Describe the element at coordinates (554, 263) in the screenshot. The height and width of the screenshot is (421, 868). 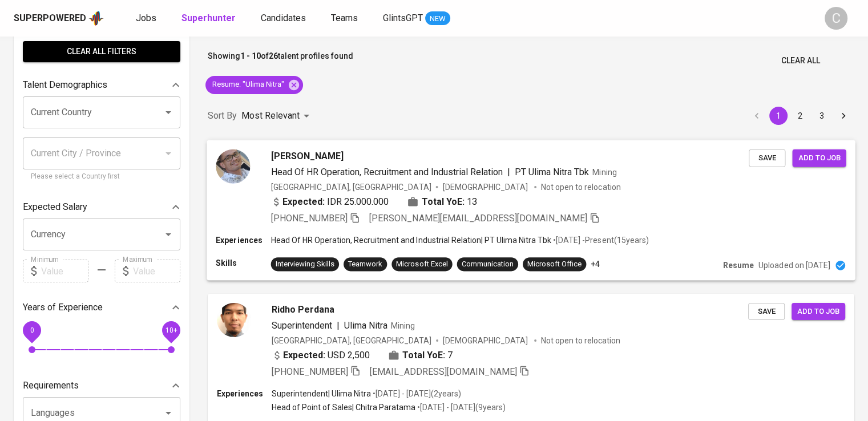
I see `div: Microsoft Office` at that location.